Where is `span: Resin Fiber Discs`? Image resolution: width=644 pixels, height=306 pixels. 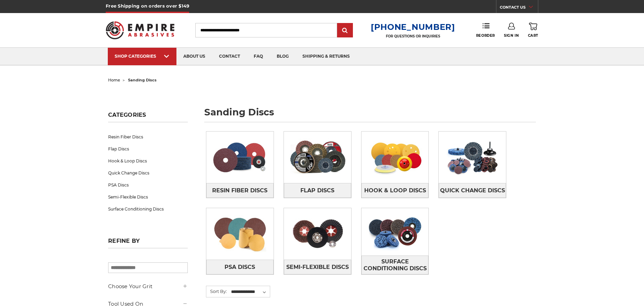 span: Resin Fiber Discs is located at coordinates (240, 190).